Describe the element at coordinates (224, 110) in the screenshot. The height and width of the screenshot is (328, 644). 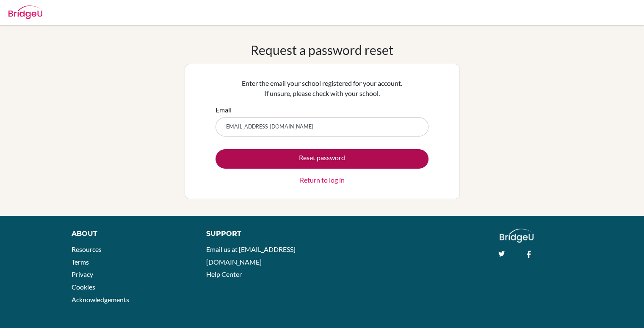
I see `label: Email` at that location.